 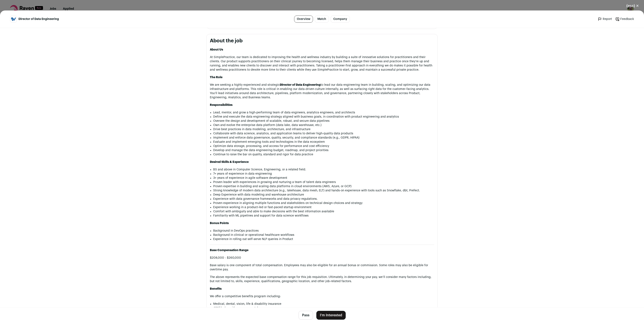 What do you see at coordinates (324, 304) in the screenshot?
I see `li: Medical, dental, vision, life & disability insurance` at bounding box center [324, 304].